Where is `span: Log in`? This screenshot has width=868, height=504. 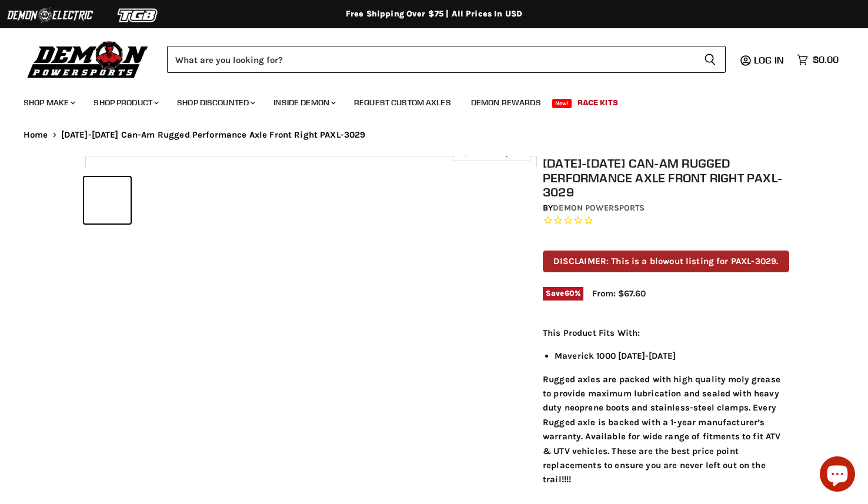 span: Log in is located at coordinates (768, 60).